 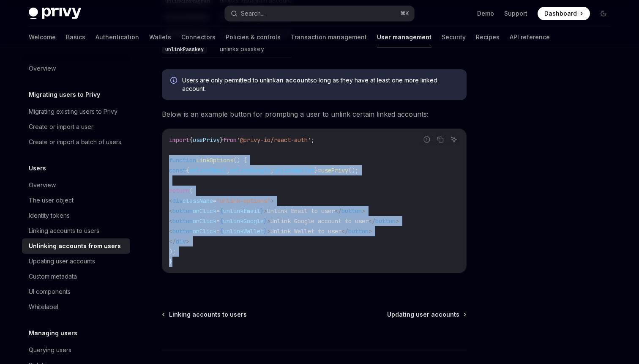 I want to click on a: UI components, so click(x=76, y=292).